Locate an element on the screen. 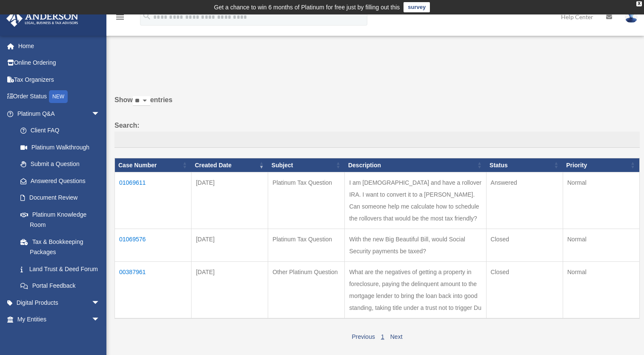  a: Client FAQ is located at coordinates (60, 131).